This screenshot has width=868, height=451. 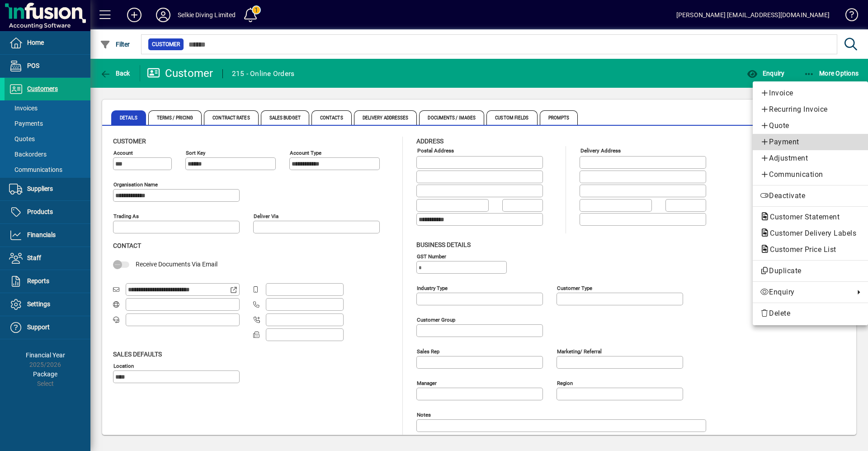 I want to click on span: Customer Price List, so click(x=800, y=249).